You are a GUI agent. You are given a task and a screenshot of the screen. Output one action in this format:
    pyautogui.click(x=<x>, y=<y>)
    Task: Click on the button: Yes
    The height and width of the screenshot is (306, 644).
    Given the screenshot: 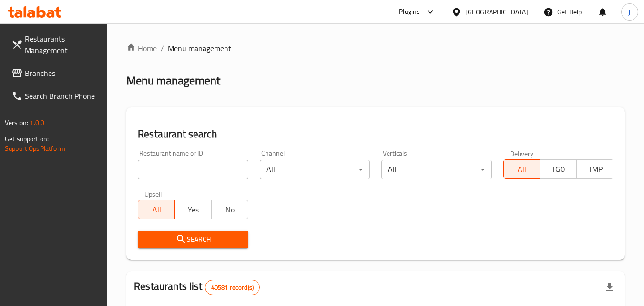 What is the action you would take?
    pyautogui.click(x=193, y=210)
    